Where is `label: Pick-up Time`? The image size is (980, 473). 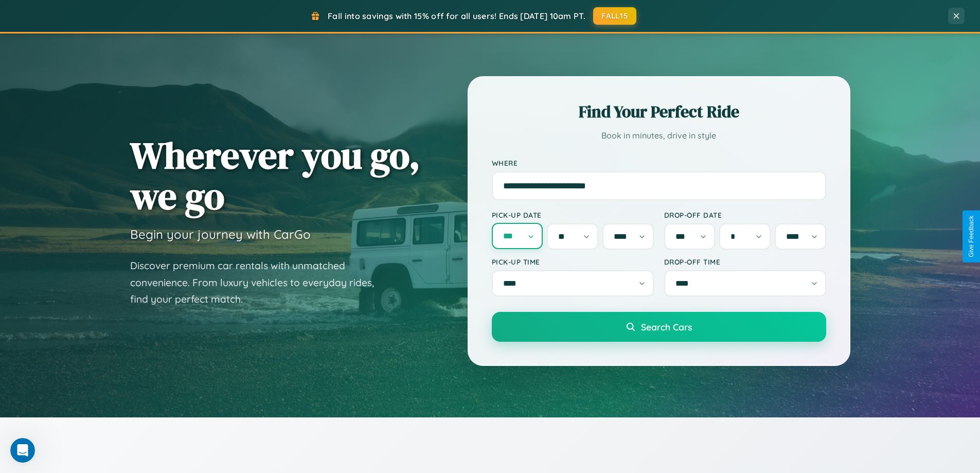
label: Pick-up Time is located at coordinates (573, 262).